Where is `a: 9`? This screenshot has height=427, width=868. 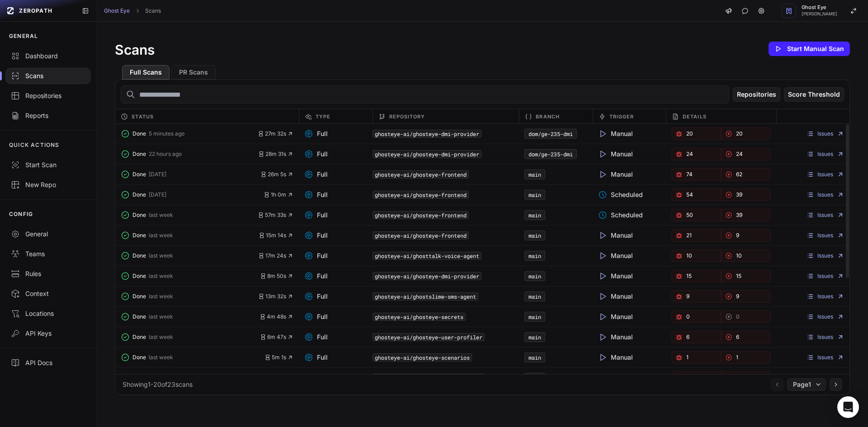 a: 9 is located at coordinates (746, 235).